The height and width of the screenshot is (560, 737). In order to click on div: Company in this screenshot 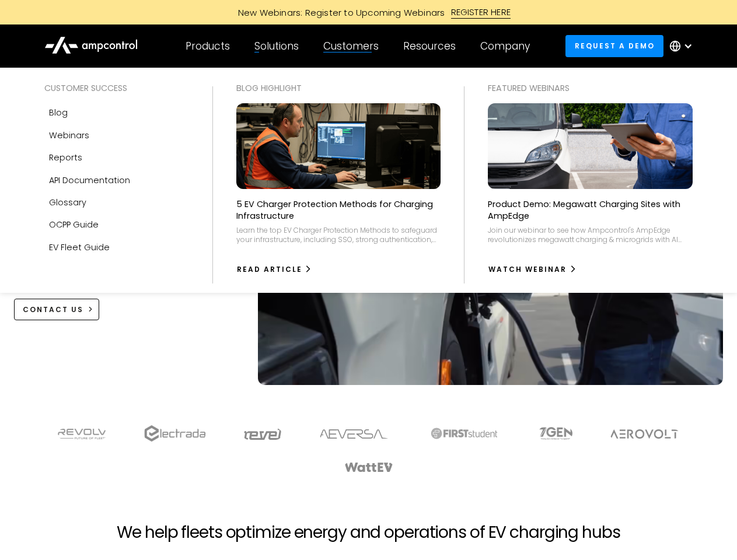, I will do `click(505, 46)`.